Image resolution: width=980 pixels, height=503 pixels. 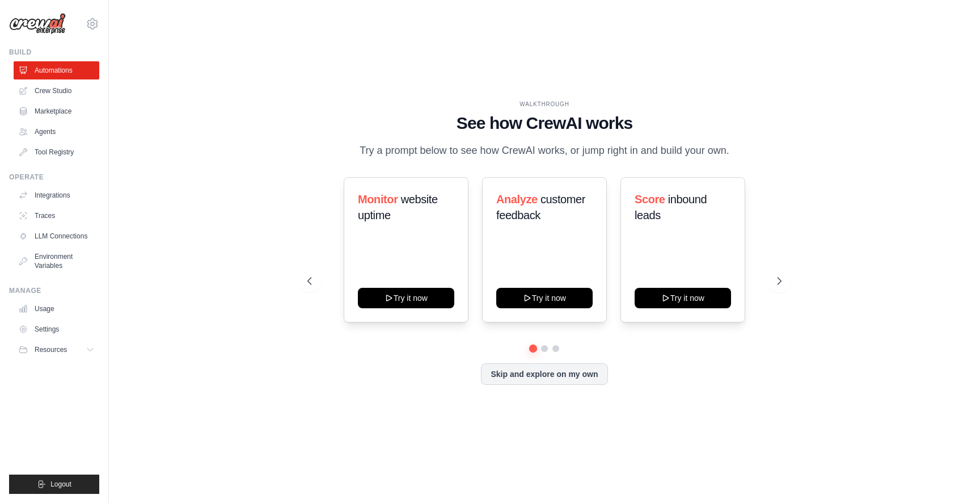 I want to click on div: WALKTHROUGH, so click(x=545, y=103).